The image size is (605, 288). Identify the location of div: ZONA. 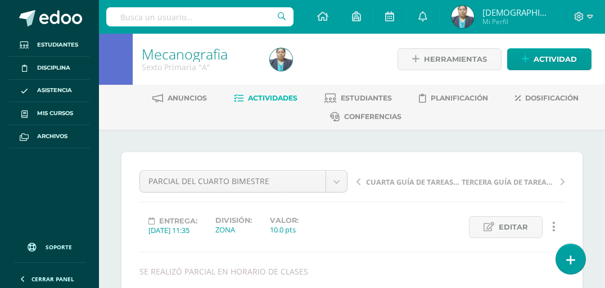
(233, 230).